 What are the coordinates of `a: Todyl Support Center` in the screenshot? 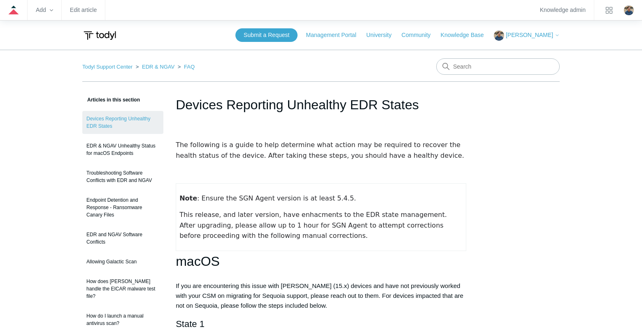 It's located at (107, 67).